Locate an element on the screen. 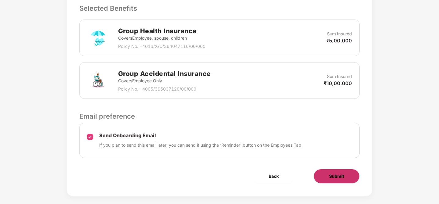 The image size is (439, 204). p: ₹5,00,000 is located at coordinates (339, 41).